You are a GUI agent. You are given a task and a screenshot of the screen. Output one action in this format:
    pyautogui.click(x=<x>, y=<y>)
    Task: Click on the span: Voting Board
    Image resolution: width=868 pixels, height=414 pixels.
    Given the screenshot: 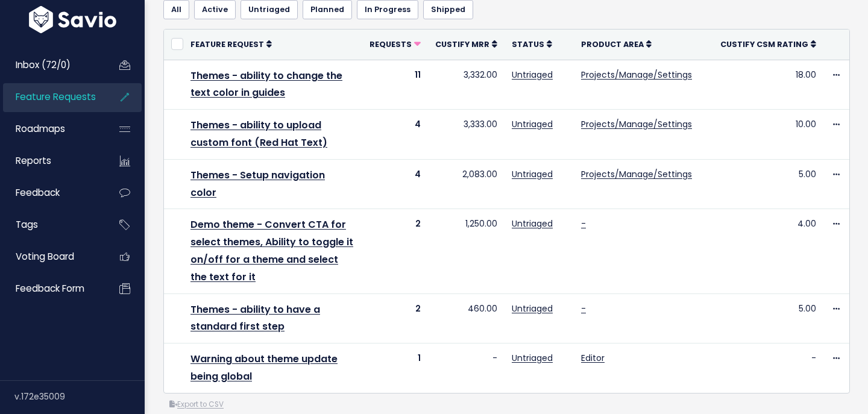 What is the action you would take?
    pyautogui.click(x=45, y=256)
    